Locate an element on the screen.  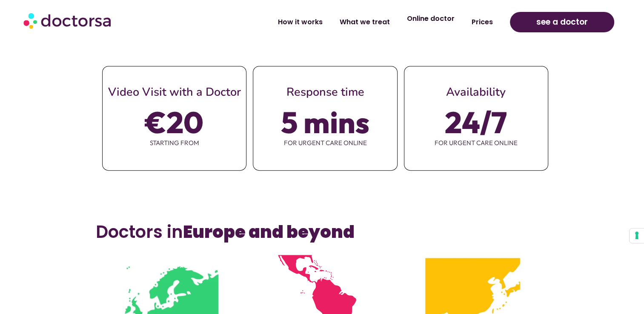
span: see a doctor is located at coordinates (562, 22).